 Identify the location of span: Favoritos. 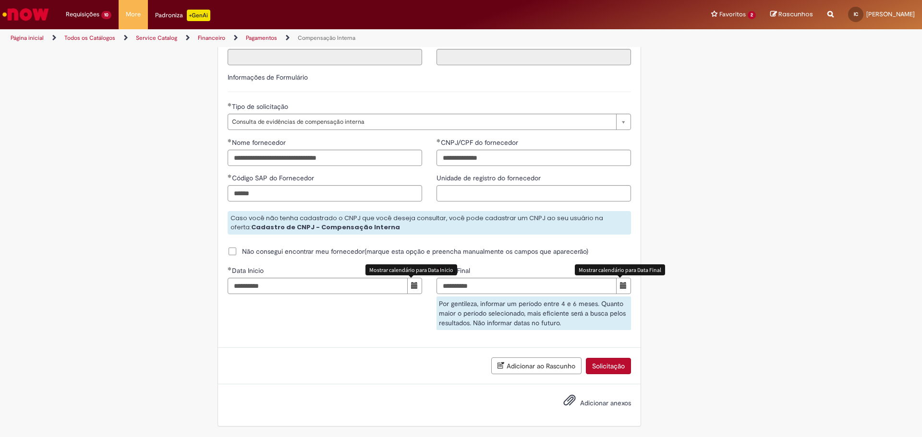
(732, 14).